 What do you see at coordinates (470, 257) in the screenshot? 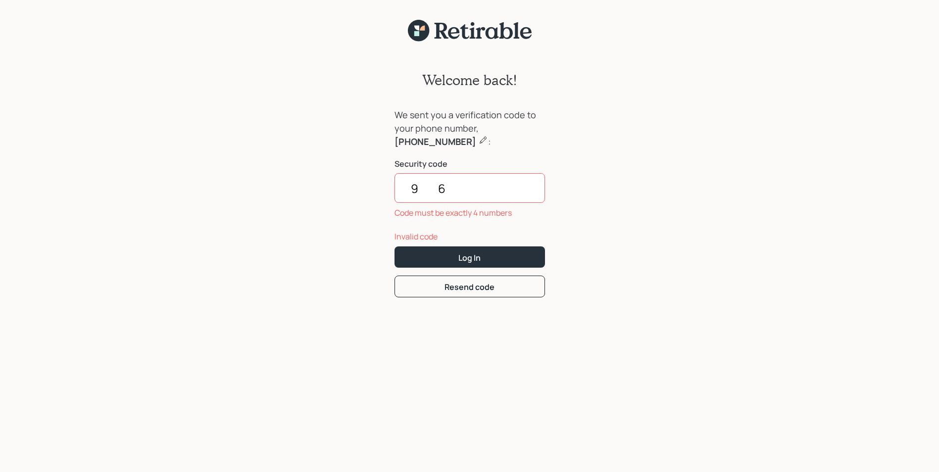
I see `button: Log In` at bounding box center [470, 257].